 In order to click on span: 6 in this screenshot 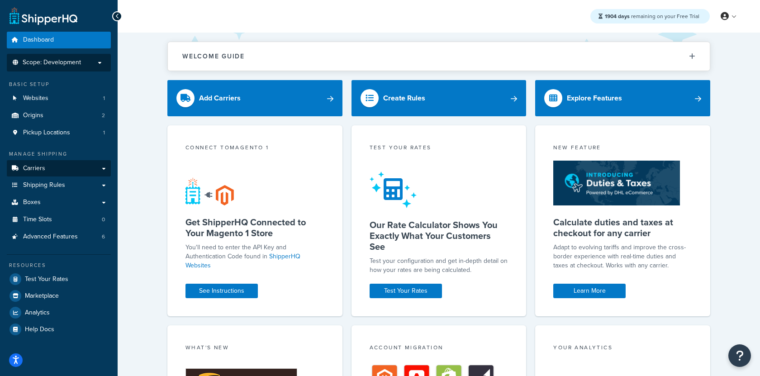, I will do `click(103, 237)`.